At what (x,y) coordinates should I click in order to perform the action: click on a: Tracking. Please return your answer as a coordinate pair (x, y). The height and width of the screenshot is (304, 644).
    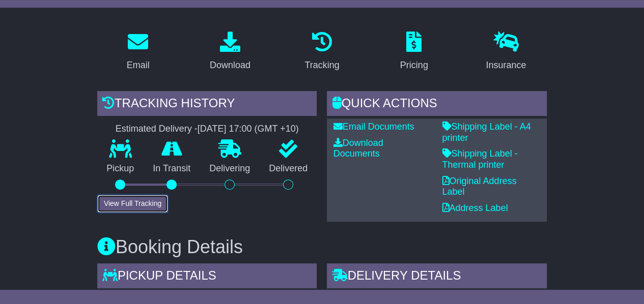
    Looking at the image, I should click on (322, 52).